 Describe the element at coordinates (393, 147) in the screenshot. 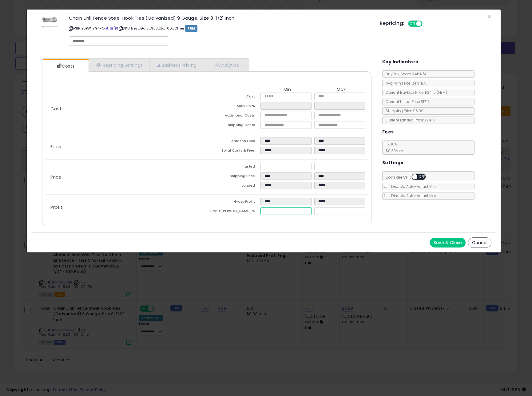

I see `span: 15.00 %` at that location.